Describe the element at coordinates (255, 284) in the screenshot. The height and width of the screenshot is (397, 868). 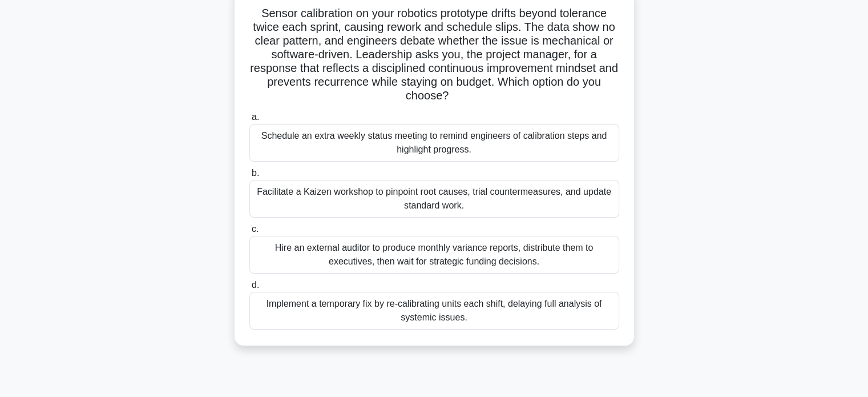
I see `span: d.` at that location.